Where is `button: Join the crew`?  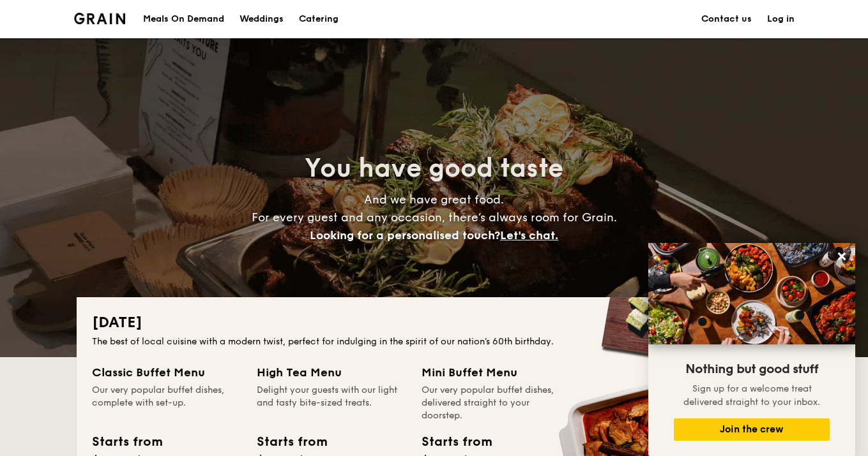
button: Join the crew is located at coordinates (751, 429).